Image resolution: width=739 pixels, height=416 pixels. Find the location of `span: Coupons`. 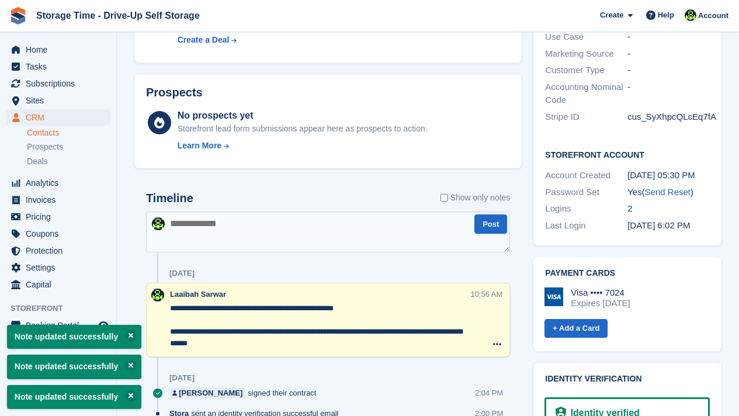

span: Coupons is located at coordinates (61, 234).